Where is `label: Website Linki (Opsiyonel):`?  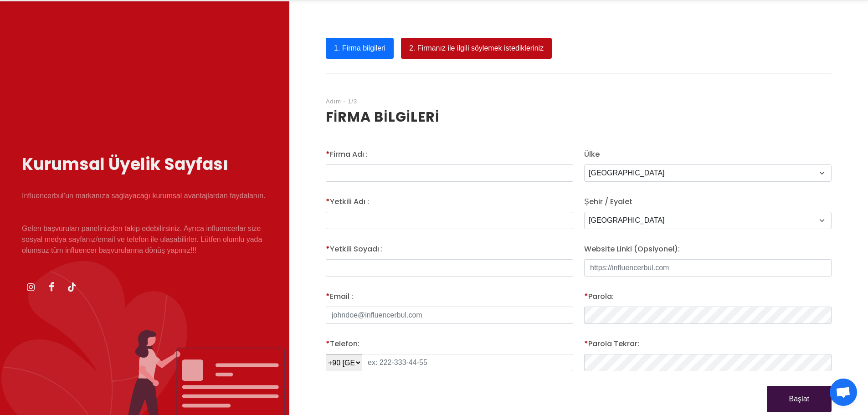 label: Website Linki (Opsiyonel): is located at coordinates (632, 249).